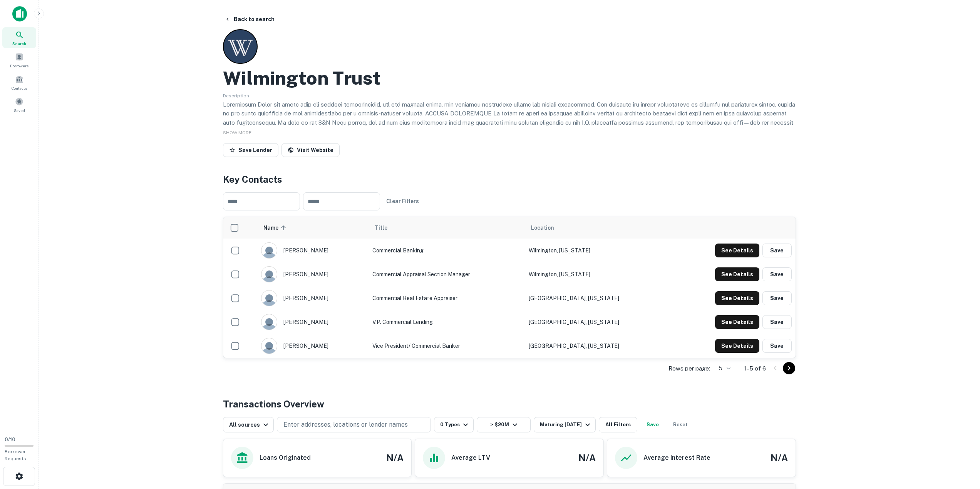 The width and height of the screenshot is (980, 489). I want to click on a: Borrowers, so click(20, 60).